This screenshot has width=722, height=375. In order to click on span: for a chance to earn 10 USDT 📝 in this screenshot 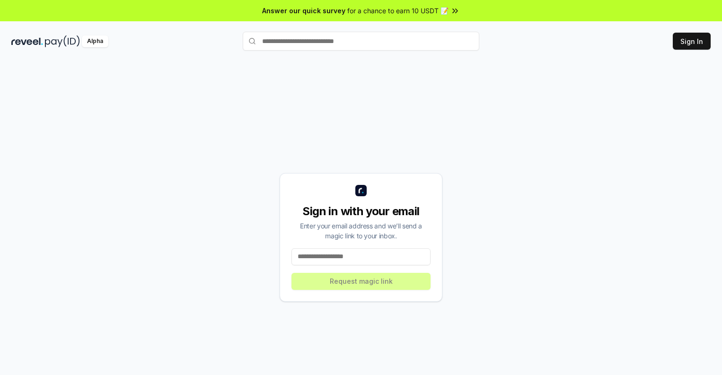, I will do `click(398, 10)`.